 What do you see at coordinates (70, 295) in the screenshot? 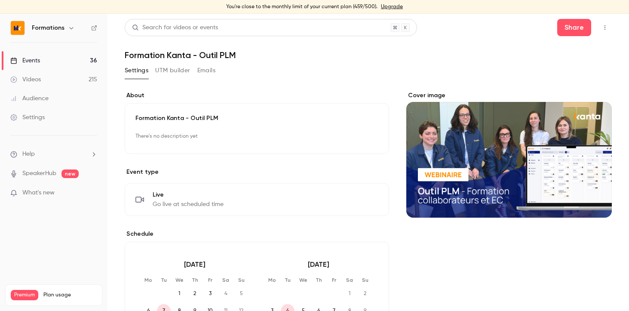
I see `span: Plan usage` at bounding box center [70, 295].